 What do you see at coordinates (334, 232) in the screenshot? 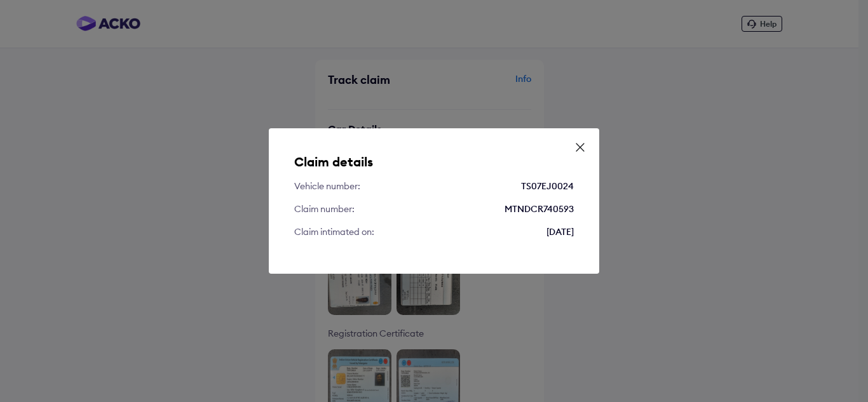
I see `div: Claim intimated on:` at bounding box center [334, 232].